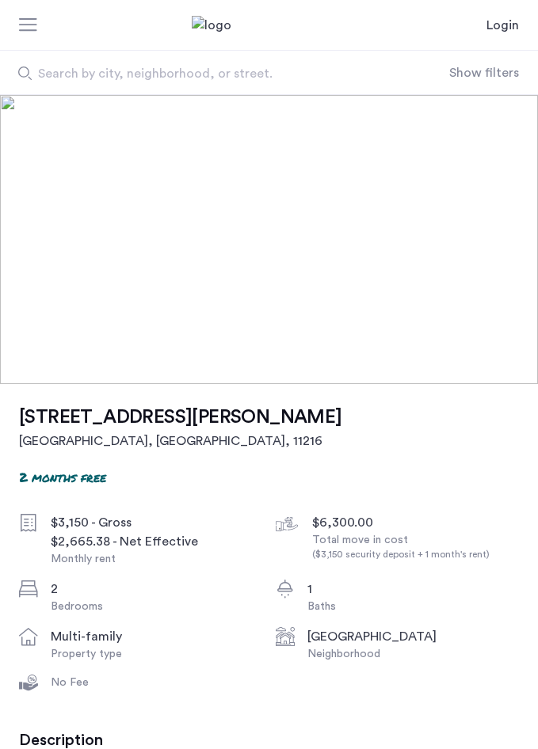 The image size is (538, 749). Describe the element at coordinates (218, 74) in the screenshot. I see `span: Search by city, neighborhood, or street.` at that location.